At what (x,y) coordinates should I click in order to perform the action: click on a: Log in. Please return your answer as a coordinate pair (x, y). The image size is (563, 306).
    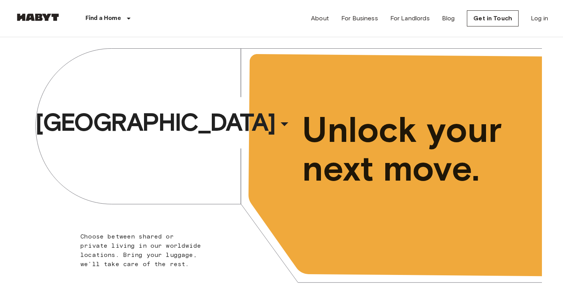
    Looking at the image, I should click on (540, 18).